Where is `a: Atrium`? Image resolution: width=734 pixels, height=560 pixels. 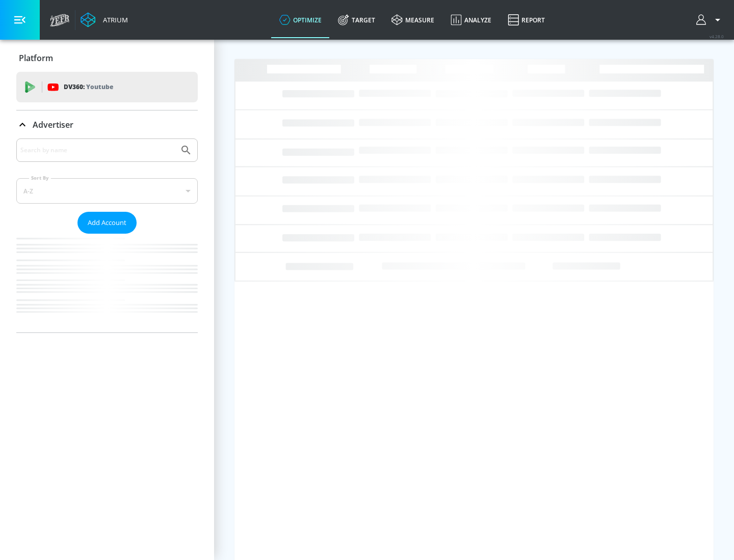
a: Atrium is located at coordinates (104, 20).